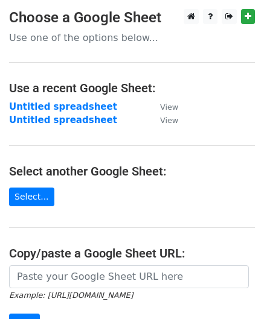  What do you see at coordinates (132, 88) in the screenshot?
I see `h4: Use a recent Google Sheet:` at bounding box center [132, 88].